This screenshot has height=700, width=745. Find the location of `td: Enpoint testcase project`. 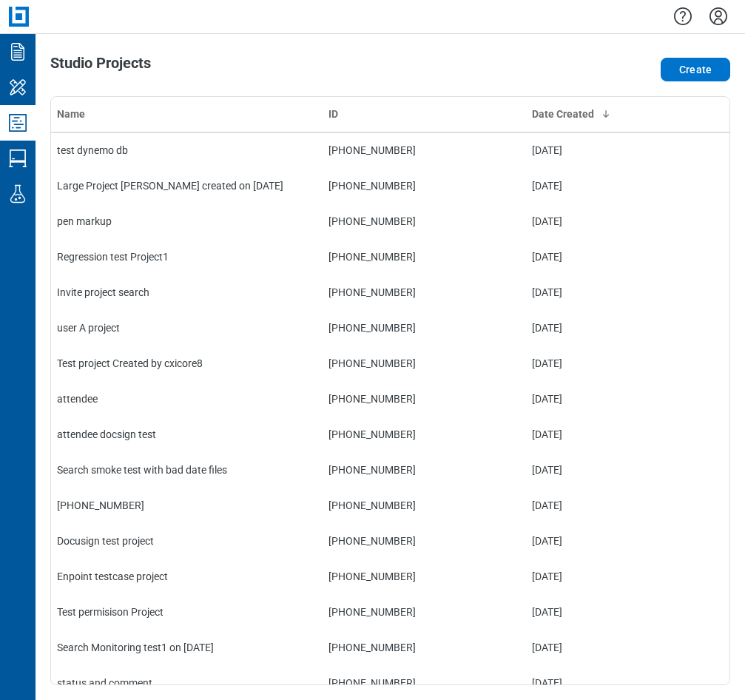

td: Enpoint testcase project is located at coordinates (186, 576).